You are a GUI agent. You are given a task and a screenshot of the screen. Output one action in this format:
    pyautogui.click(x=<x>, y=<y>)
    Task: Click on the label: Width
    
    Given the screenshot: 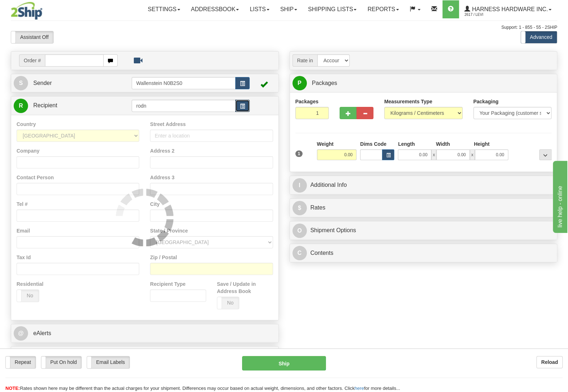 What is the action you would take?
    pyautogui.click(x=443, y=144)
    